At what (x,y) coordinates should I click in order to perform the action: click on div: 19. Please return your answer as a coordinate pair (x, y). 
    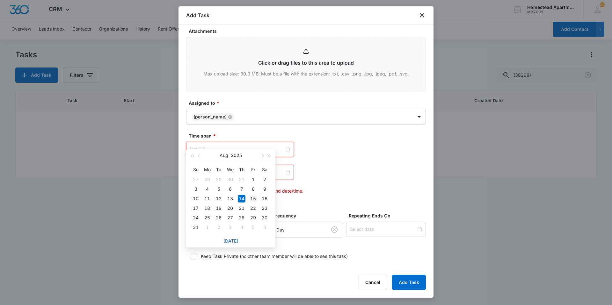
    Looking at the image, I should click on (219, 208).